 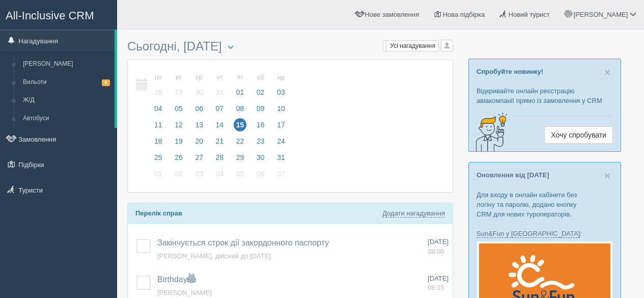 I want to click on span: 15, so click(x=241, y=125).